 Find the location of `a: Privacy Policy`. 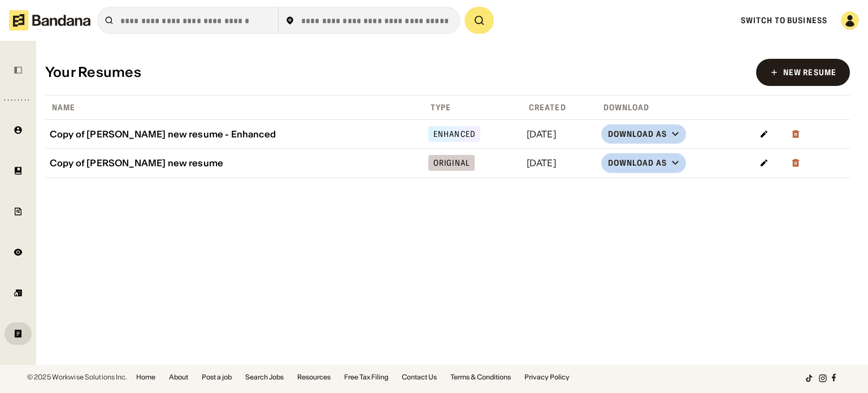

a: Privacy Policy is located at coordinates (547, 377).